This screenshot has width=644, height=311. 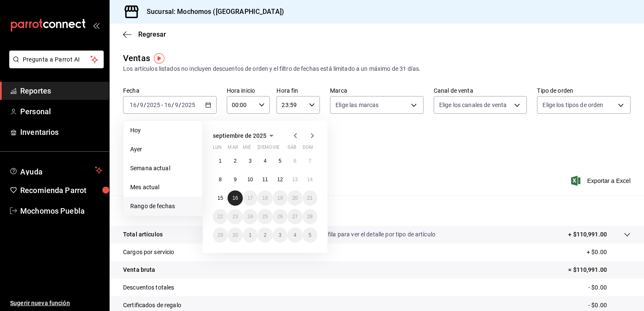 I want to click on span: Elige los tipos de orden, so click(x=573, y=105).